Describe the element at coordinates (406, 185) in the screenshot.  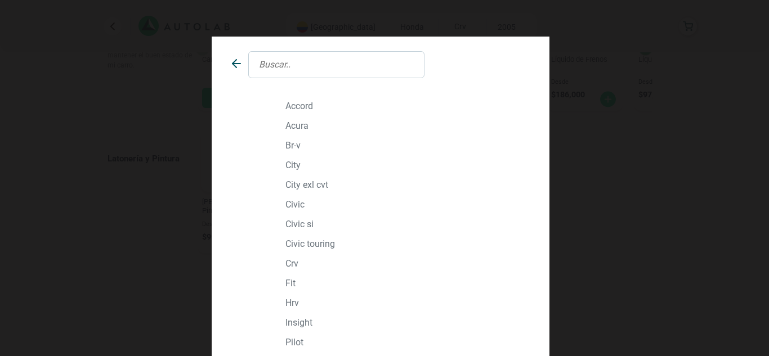
I see `p: CITY EXL CVT` at that location.